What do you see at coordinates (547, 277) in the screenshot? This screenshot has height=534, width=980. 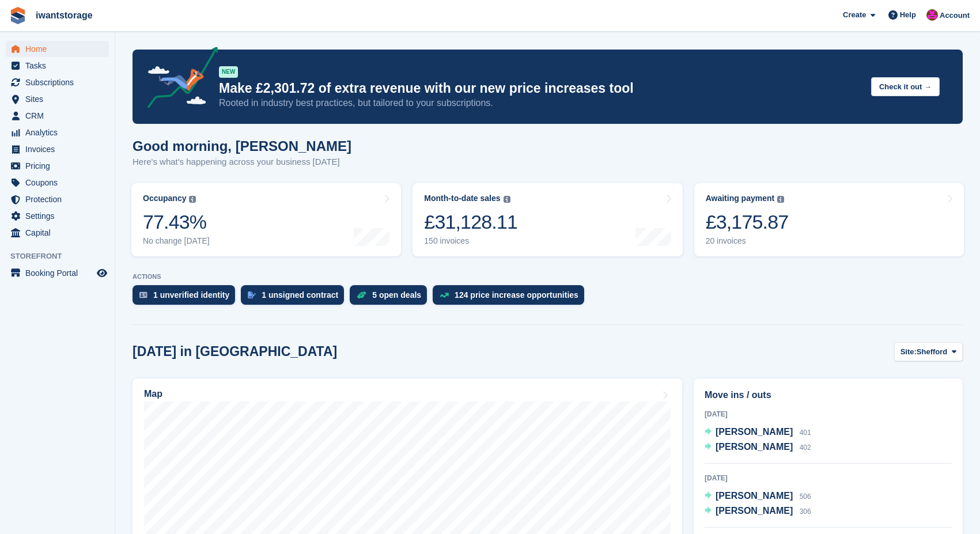 I see `p: ACTIONS` at bounding box center [547, 277].